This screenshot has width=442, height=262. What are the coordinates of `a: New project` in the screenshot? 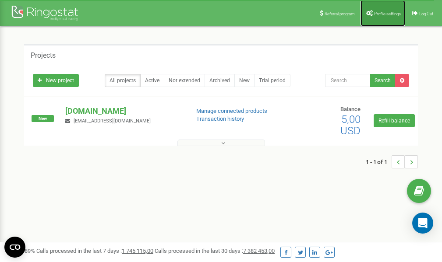 It's located at (56, 81).